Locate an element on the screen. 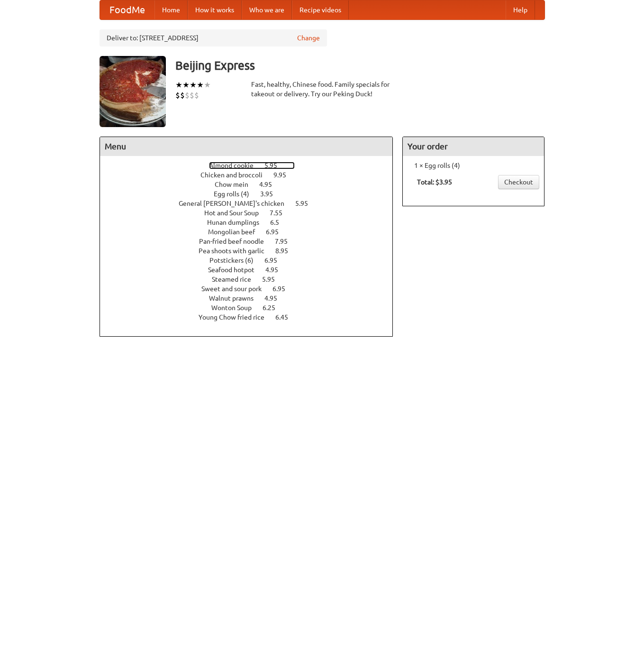 Image resolution: width=644 pixels, height=671 pixels. a: Recipe videos is located at coordinates (321, 10).